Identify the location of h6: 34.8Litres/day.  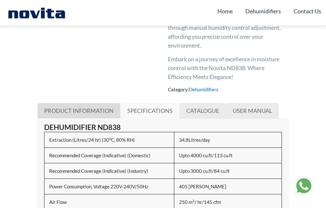
(228, 140).